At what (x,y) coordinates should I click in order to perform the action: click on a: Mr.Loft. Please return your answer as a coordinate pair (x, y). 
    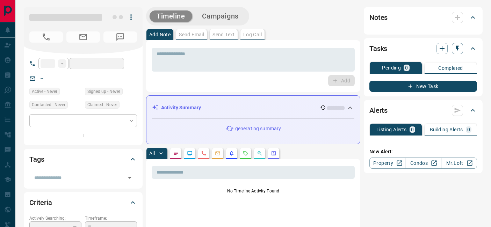
    Looking at the image, I should click on (459, 163).